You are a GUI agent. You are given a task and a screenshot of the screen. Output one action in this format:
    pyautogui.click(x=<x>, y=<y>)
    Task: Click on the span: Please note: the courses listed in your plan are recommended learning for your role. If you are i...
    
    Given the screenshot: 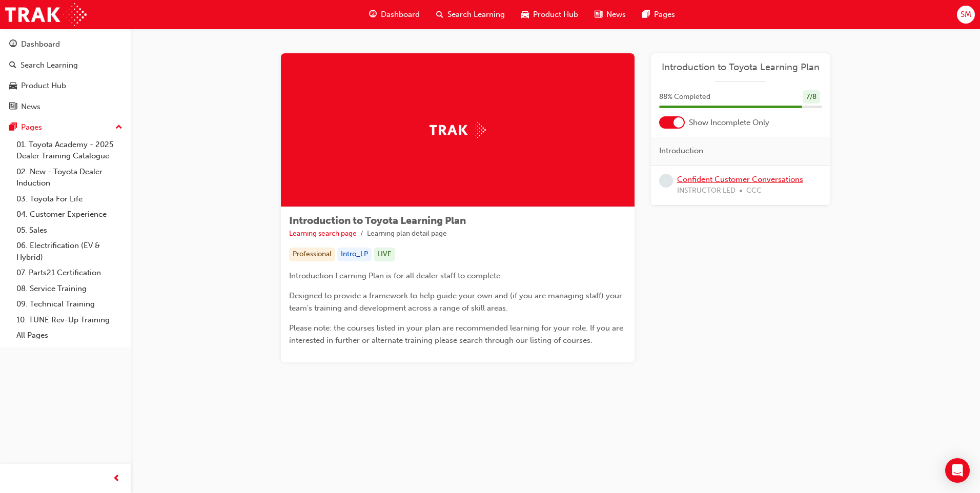 What is the action you would take?
    pyautogui.click(x=457, y=334)
    